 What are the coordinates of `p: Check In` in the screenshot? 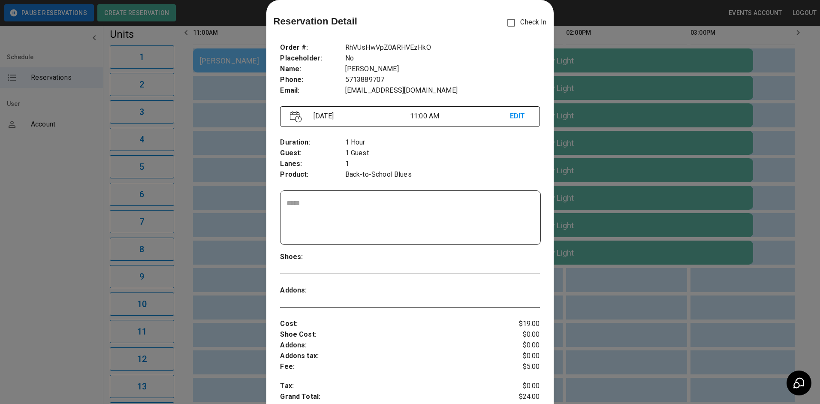 It's located at (524, 23).